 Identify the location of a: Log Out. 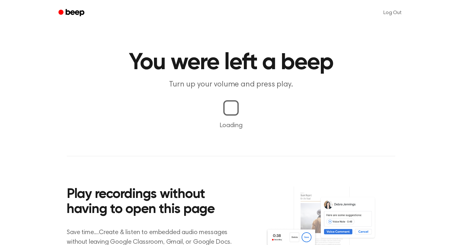
(392, 13).